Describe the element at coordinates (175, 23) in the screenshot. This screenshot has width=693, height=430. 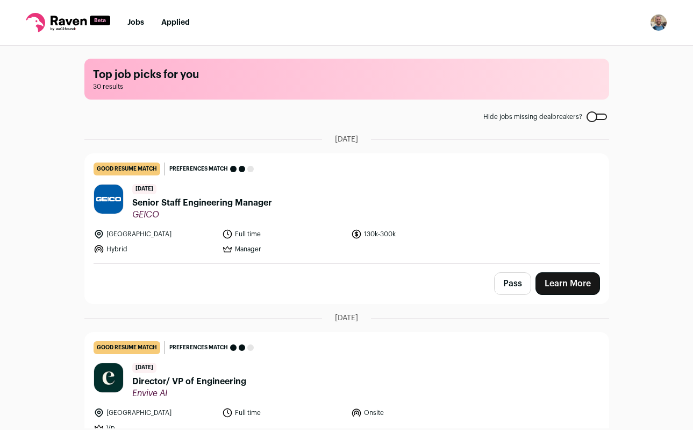
I see `a: Applied` at that location.